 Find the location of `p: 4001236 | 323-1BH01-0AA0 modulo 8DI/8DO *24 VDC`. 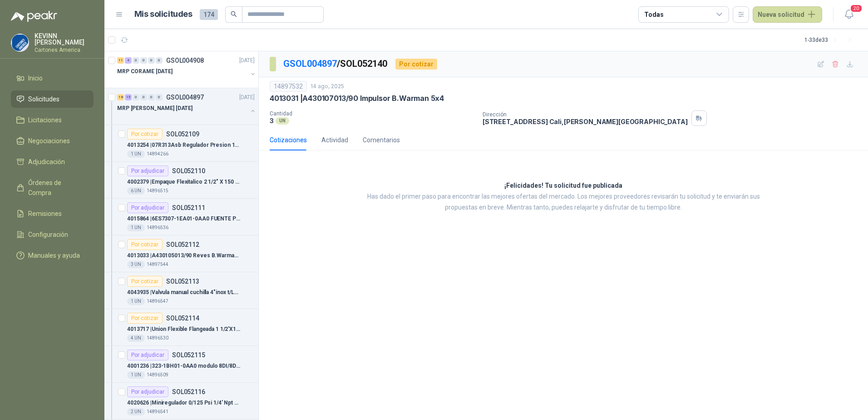

p: 4001236 | 323-1BH01-0AA0 modulo 8DI/8DO *24 VDC is located at coordinates (183, 365).